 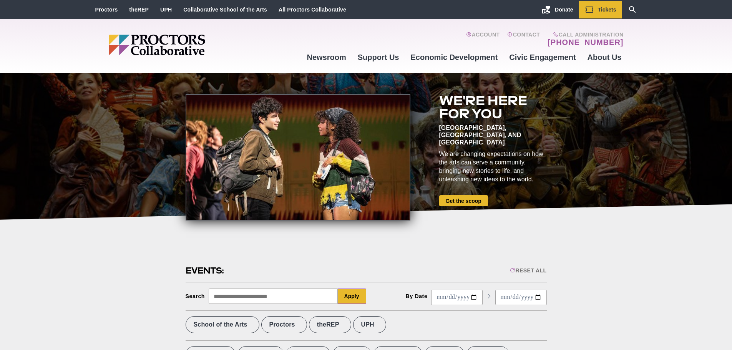 I want to click on a: theREP, so click(x=139, y=10).